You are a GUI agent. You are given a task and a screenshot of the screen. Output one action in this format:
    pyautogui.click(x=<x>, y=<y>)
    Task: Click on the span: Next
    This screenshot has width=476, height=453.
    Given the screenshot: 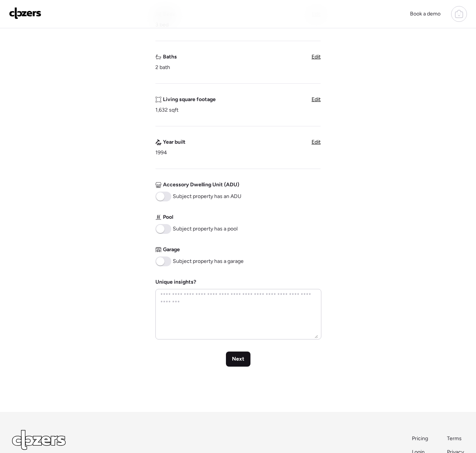 What is the action you would take?
    pyautogui.click(x=238, y=359)
    